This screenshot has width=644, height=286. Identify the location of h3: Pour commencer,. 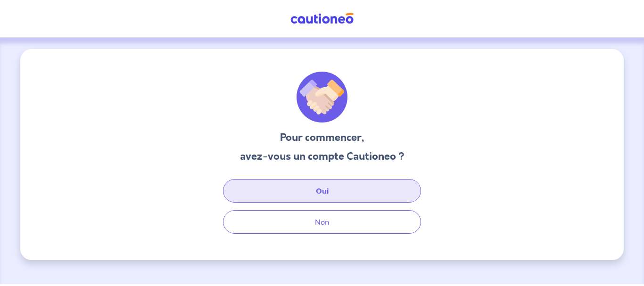
(322, 138).